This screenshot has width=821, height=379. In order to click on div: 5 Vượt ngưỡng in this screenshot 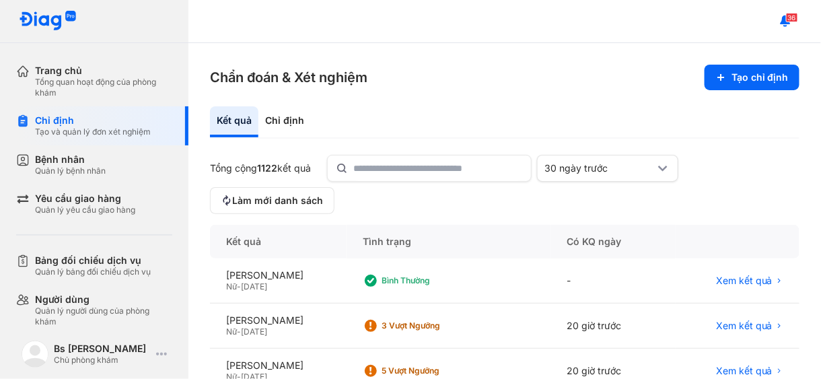, I will do `click(435, 371)`.